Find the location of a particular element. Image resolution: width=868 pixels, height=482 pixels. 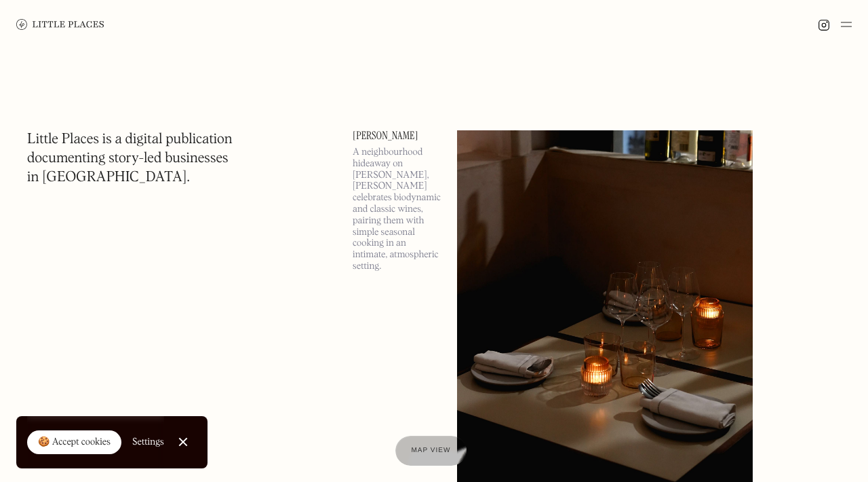

a: Close Cookie Popup is located at coordinates (183, 442).